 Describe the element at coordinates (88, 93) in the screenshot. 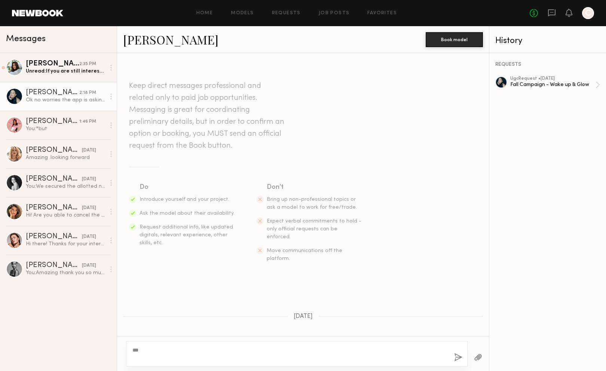

I see `div: 2:18 PM` at that location.